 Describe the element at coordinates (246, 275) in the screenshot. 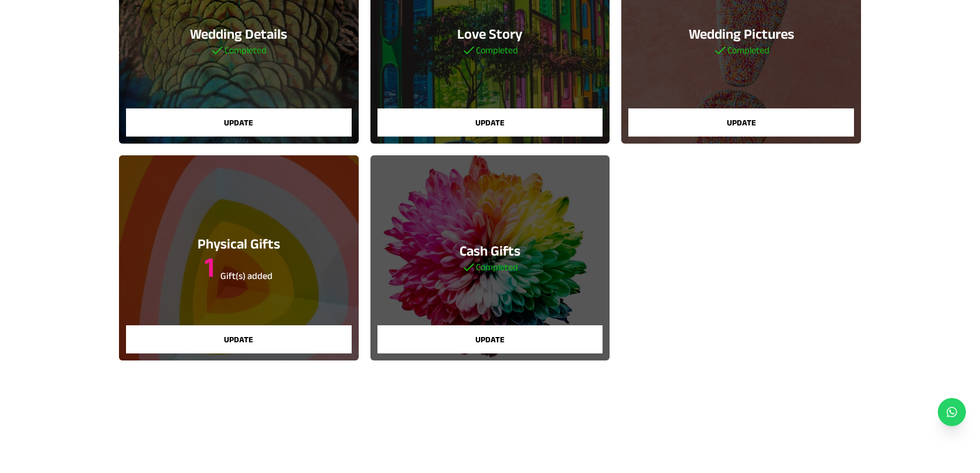

I see `sub: Gift(s) added` at that location.